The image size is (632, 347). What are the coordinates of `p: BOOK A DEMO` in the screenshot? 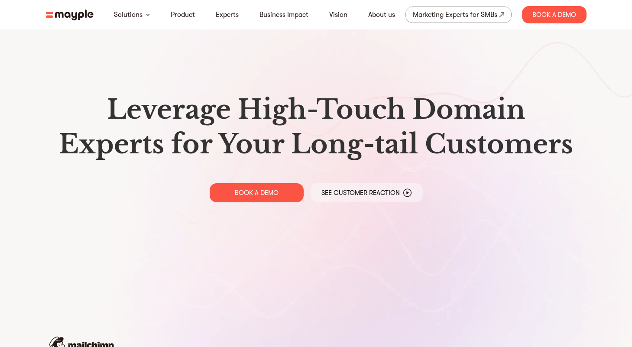 It's located at (256, 193).